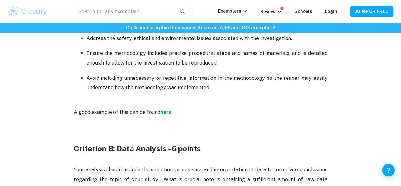 Image resolution: width=401 pixels, height=186 pixels. What do you see at coordinates (233, 11) in the screenshot?
I see `p: Exemplars` at bounding box center [233, 11].